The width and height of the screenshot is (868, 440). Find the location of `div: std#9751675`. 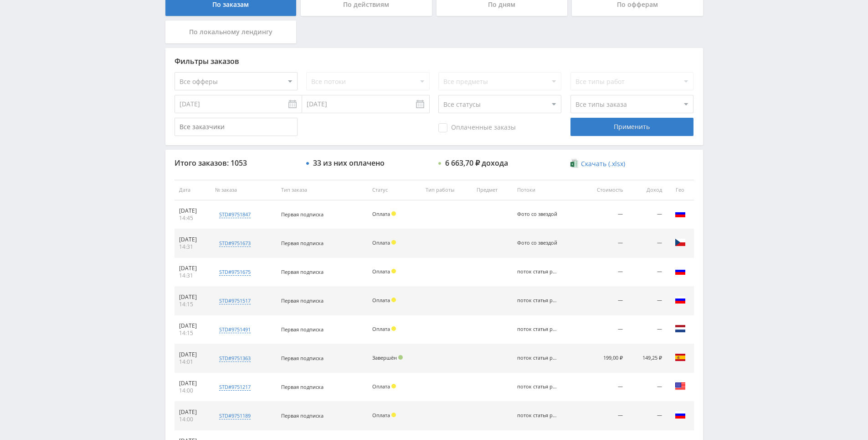

div: std#9751675 is located at coordinates (235, 272).